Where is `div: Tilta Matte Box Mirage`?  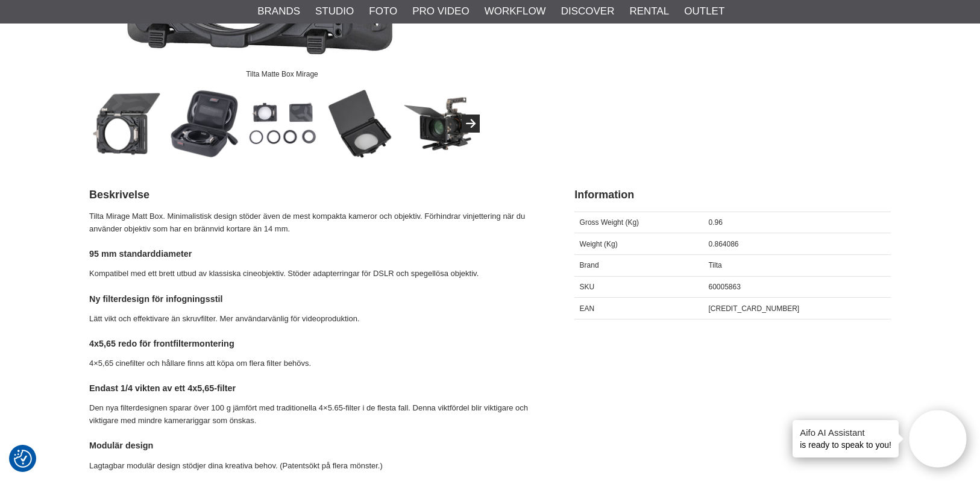 div: Tilta Matte Box Mirage is located at coordinates (282, 73).